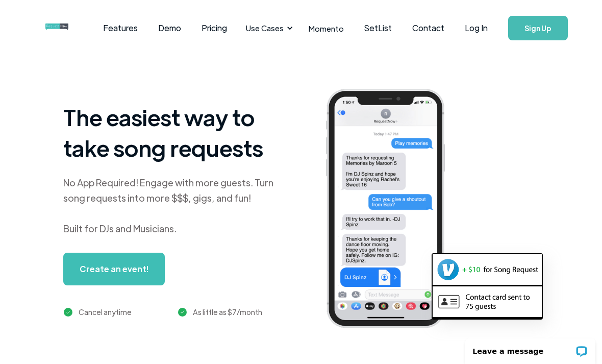 The height and width of the screenshot is (364, 602). Describe the element at coordinates (114, 269) in the screenshot. I see `a: Create an event!` at that location.